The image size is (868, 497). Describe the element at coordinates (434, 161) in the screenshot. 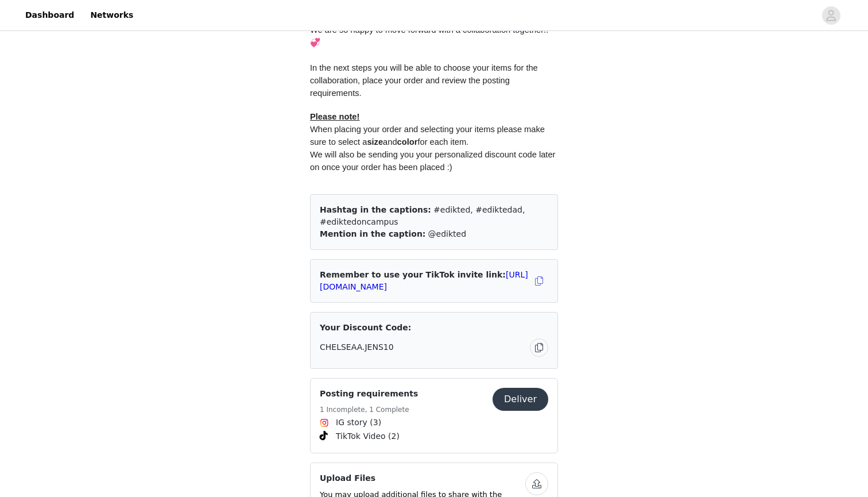

I see `span: We will also be sending you your personalized discount code later on once your order has been pla...` at that location.